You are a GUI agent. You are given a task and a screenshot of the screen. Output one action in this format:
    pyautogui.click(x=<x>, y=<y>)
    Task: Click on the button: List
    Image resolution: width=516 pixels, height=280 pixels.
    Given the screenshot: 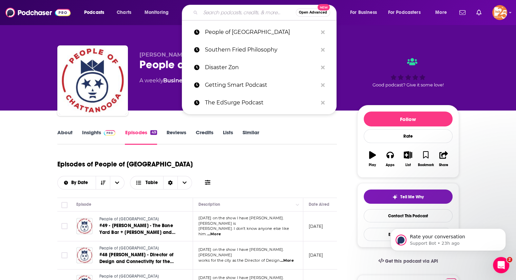 What is the action you would take?
    pyautogui.click(x=408, y=159)
    